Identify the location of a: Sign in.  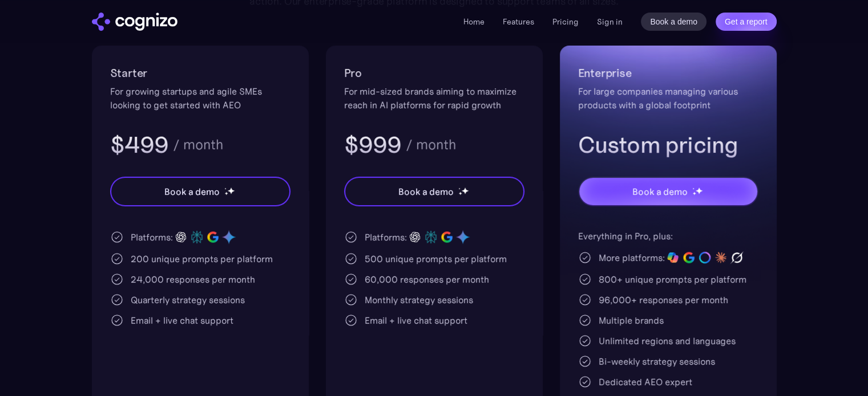
(609, 22).